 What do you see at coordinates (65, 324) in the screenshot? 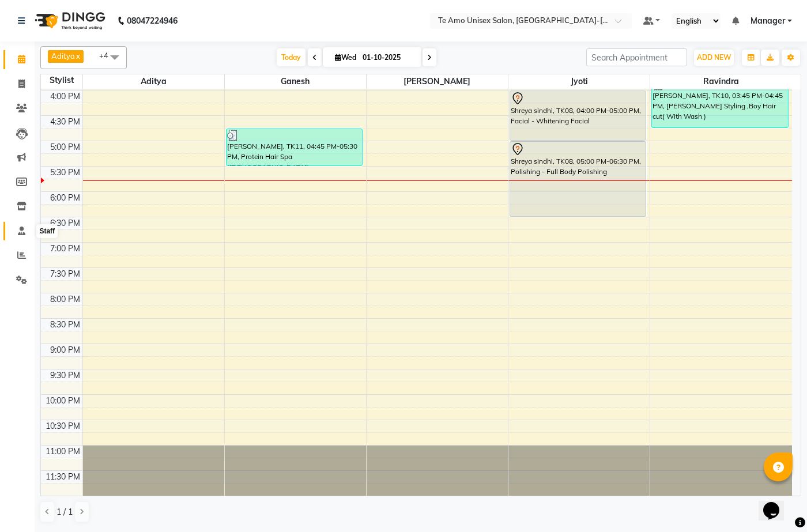
I see `div: 8:30 PM` at bounding box center [65, 324].